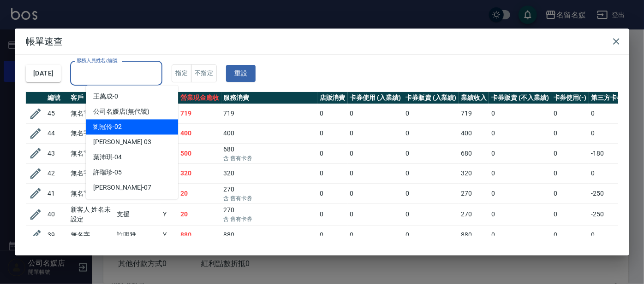 The width and height of the screenshot is (644, 284). What do you see at coordinates (107, 172) in the screenshot?
I see `span: 許瑞珍 -05` at bounding box center [107, 172].